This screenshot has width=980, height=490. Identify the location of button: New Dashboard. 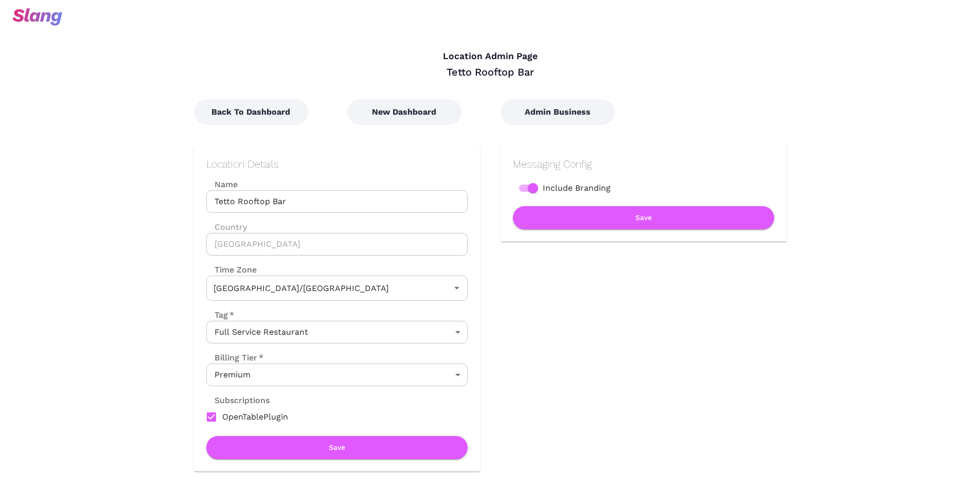
(404, 112).